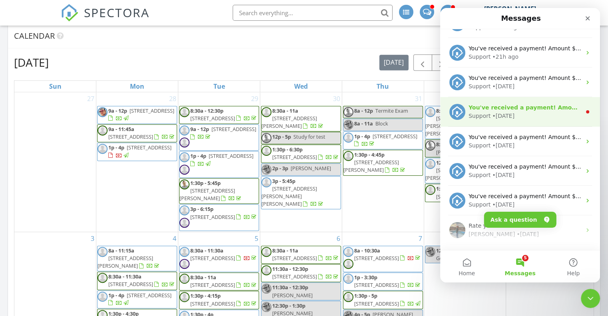  What do you see at coordinates (55, 86) in the screenshot?
I see `a: Sunday` at bounding box center [55, 86].